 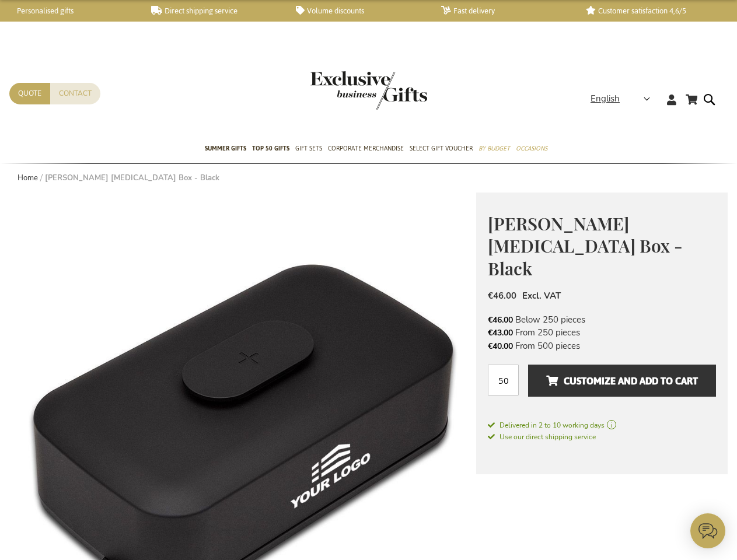 I want to click on a: Quote, so click(x=29, y=94).